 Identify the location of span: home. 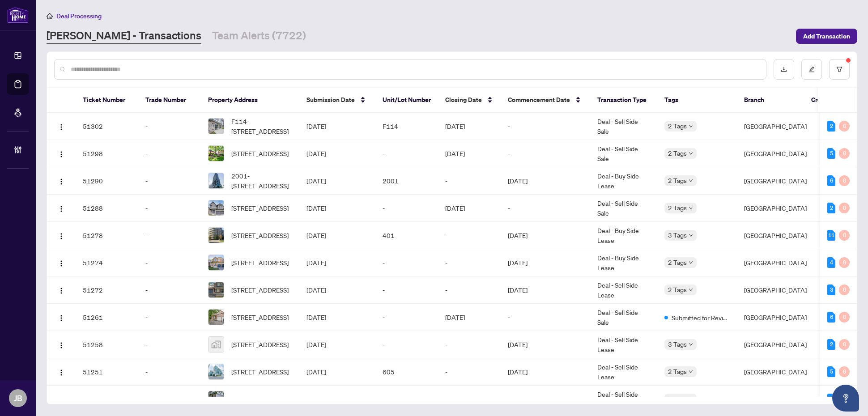
(50, 16).